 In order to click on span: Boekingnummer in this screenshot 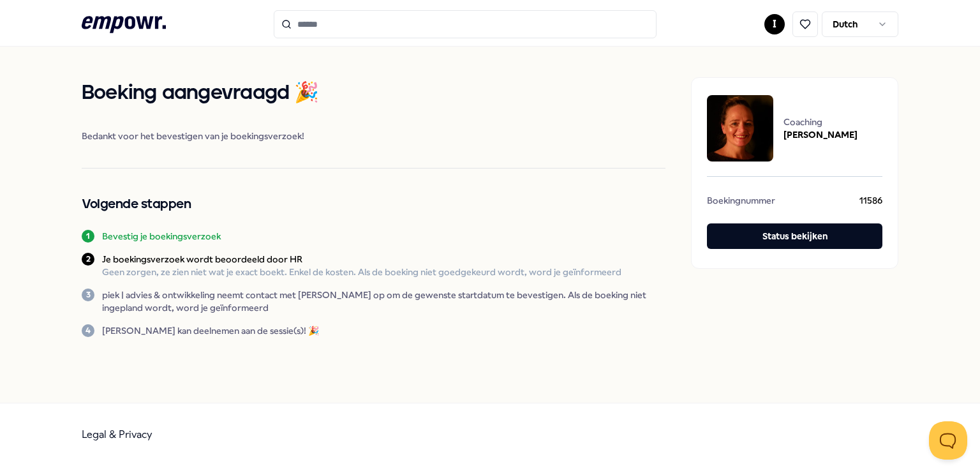, I will do `click(741, 203)`.